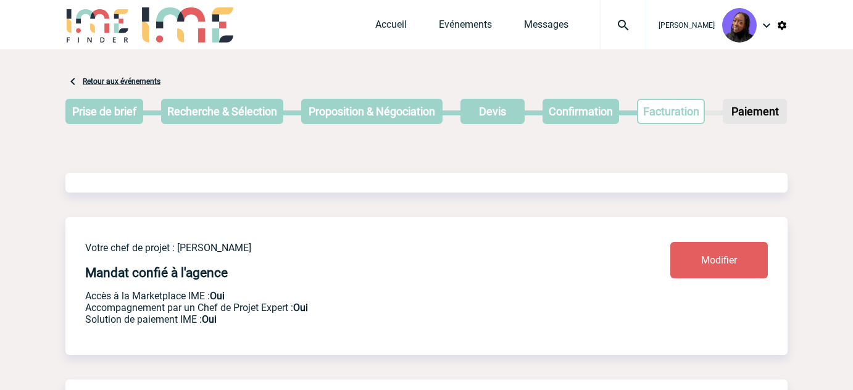  What do you see at coordinates (493, 111) in the screenshot?
I see `p: Devis` at bounding box center [493, 111].